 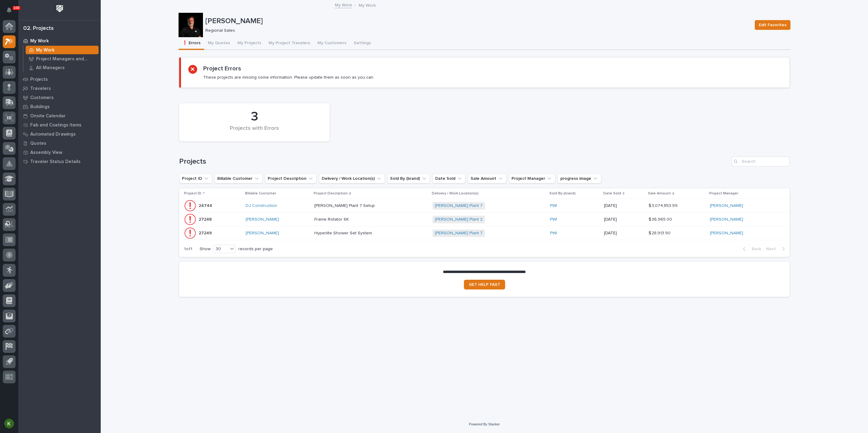 What do you see at coordinates (60, 98) in the screenshot?
I see `a: Customers` at bounding box center [60, 98].